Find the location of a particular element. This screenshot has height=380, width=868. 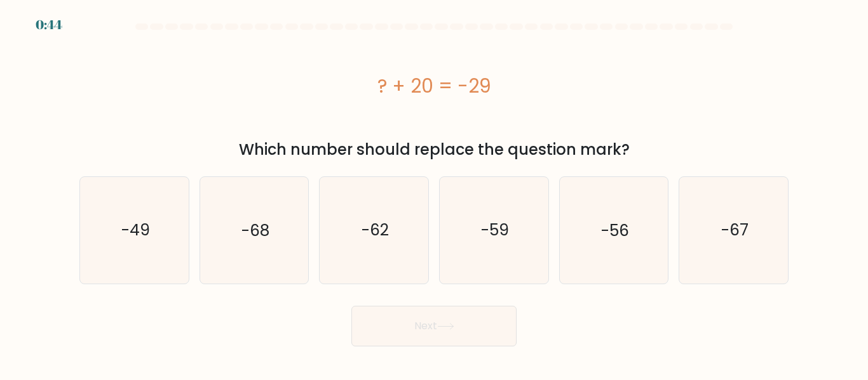

text: -62 is located at coordinates (375, 230).